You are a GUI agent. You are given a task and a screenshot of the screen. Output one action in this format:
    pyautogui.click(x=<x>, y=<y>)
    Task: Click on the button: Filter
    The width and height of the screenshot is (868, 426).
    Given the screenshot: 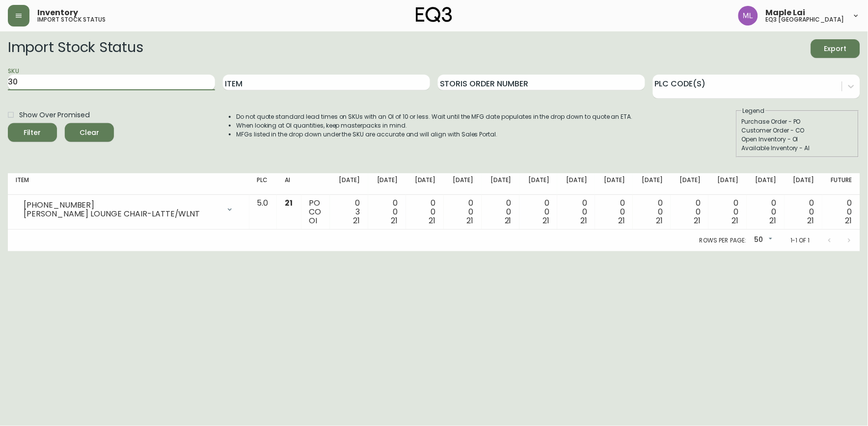 What is the action you would take?
    pyautogui.click(x=32, y=133)
    